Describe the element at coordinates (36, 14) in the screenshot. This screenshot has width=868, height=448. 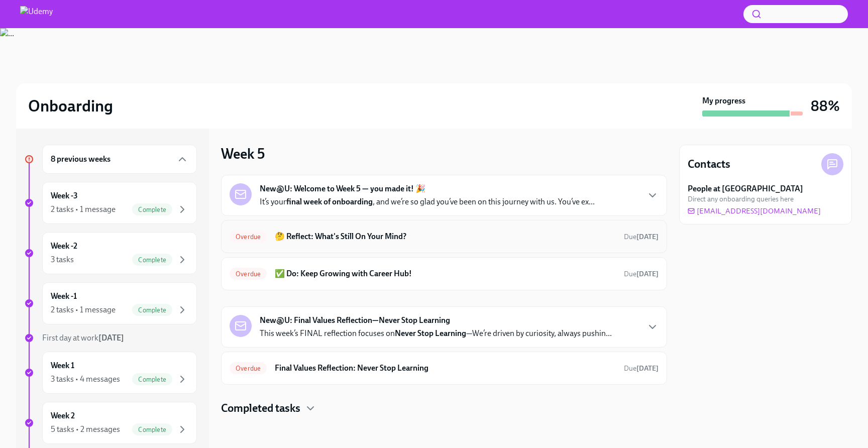
I see `img: Udemy` at that location.